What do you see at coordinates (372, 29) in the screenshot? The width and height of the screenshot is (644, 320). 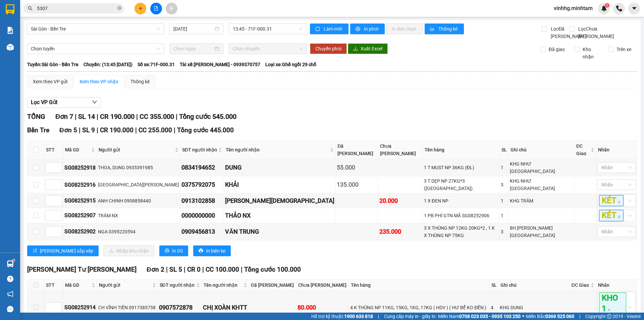 I see `span: In phơi` at bounding box center [372, 29].